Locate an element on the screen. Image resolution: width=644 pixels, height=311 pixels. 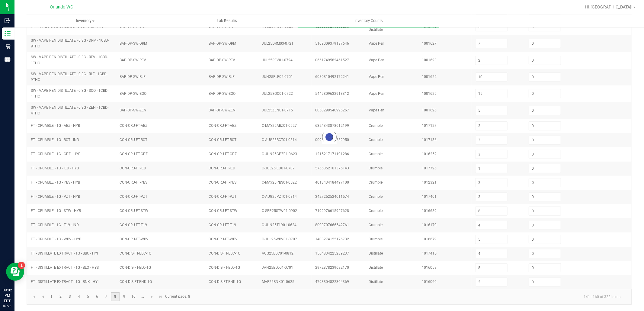
a: Go to the last page is located at coordinates (161, 296).